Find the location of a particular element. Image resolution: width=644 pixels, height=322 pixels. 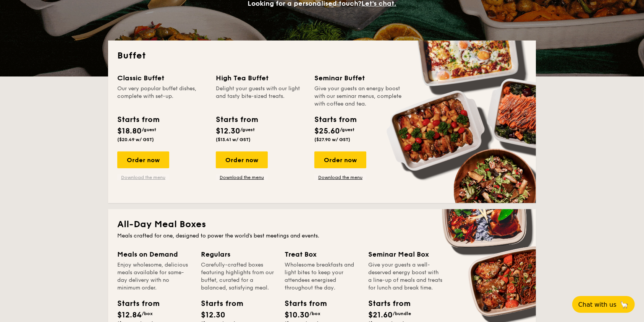

div: Classic Buffet is located at coordinates (162, 78).